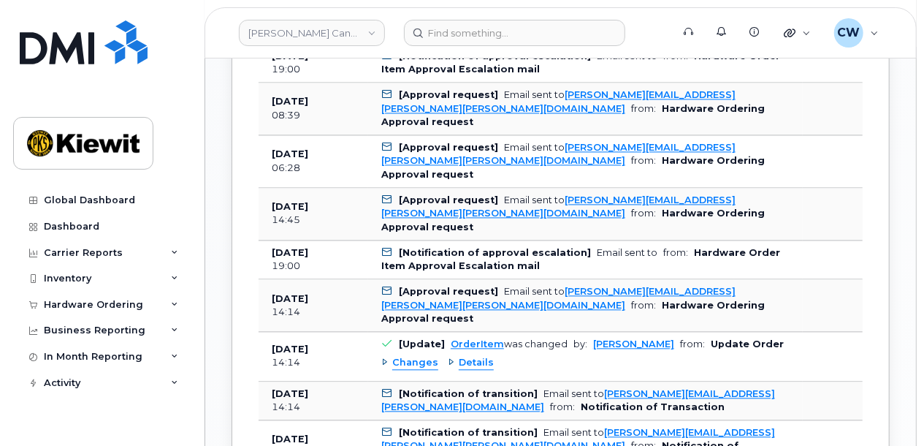 This screenshot has width=924, height=446. I want to click on div: Quicklinks, so click(797, 33).